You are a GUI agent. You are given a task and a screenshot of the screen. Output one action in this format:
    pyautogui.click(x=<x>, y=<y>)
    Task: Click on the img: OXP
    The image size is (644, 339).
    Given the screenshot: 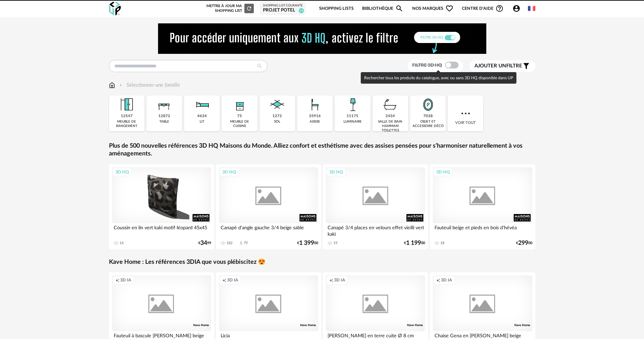 What is the action you would take?
    pyautogui.click(x=115, y=8)
    